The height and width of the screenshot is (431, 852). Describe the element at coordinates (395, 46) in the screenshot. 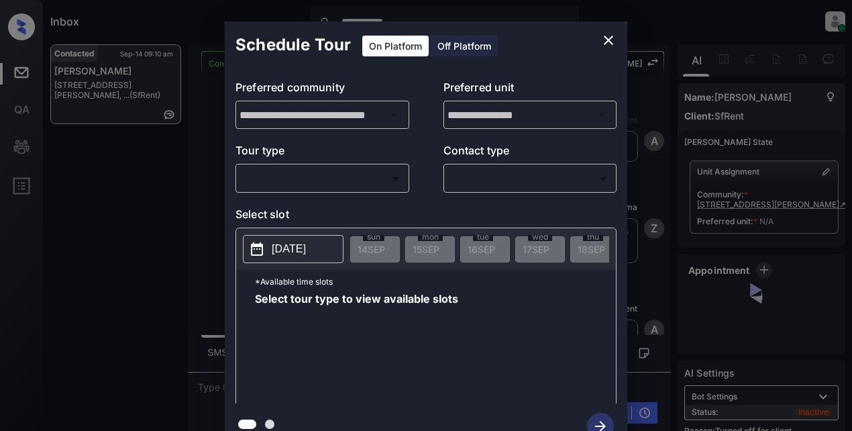

I see `div: On Platform` at that location.